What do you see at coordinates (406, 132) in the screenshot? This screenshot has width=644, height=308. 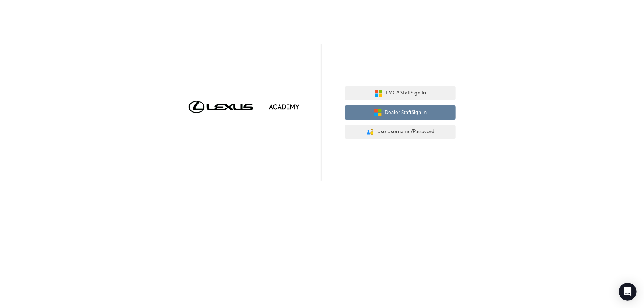 I see `span: Use Username/Password` at bounding box center [406, 132].